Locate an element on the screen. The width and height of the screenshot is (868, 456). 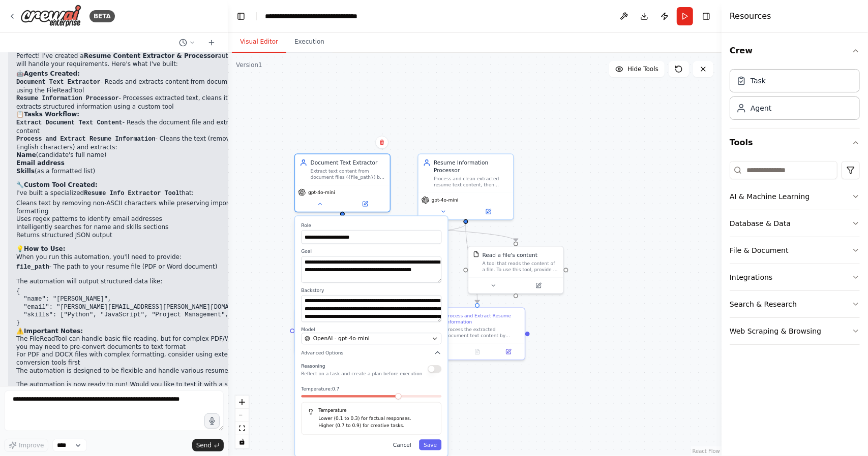
li: - Processes extracted text, cleans it, and extracts structured information using a custom tool is located at coordinates (143, 103).